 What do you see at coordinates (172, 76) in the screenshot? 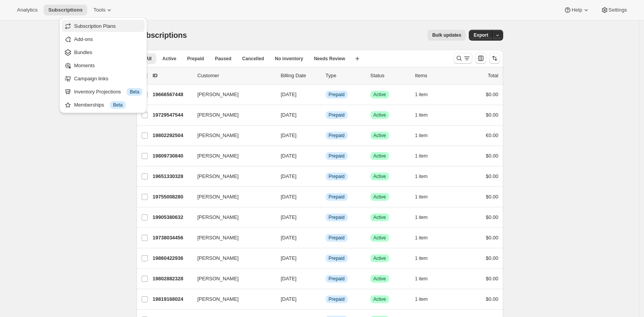
I see `p: ID` at bounding box center [172, 76].